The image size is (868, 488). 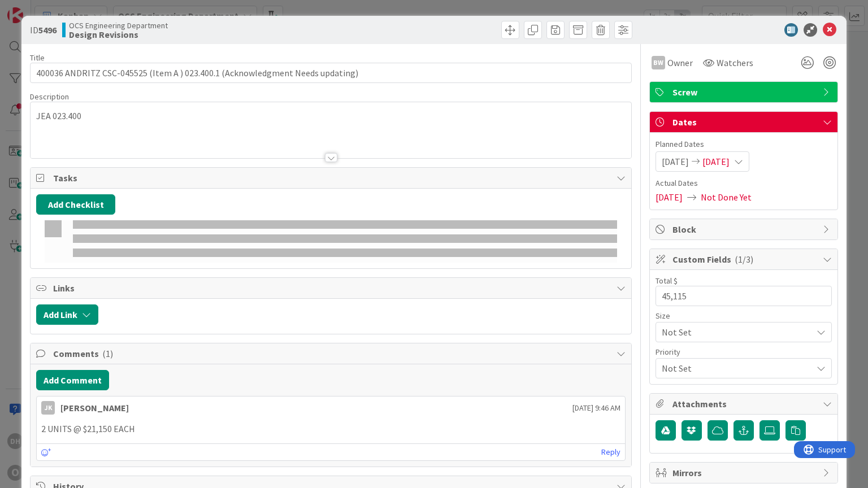 What do you see at coordinates (73, 381) in the screenshot?
I see `button: Add Comment` at bounding box center [73, 381].